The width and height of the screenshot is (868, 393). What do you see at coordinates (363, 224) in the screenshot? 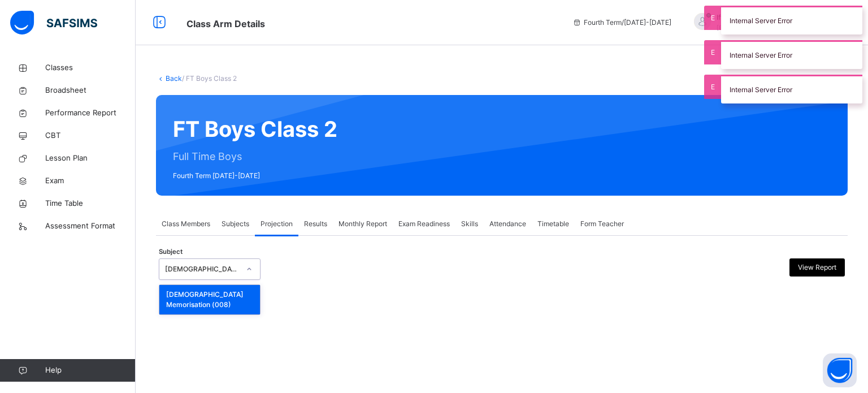
I see `span: Monthly Report` at bounding box center [363, 224].